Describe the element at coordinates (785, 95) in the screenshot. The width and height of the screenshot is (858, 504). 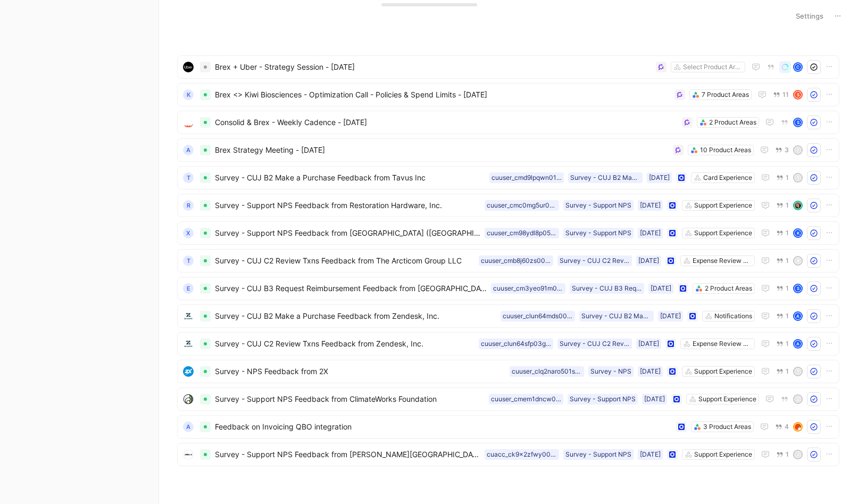
I see `span: 11` at that location.